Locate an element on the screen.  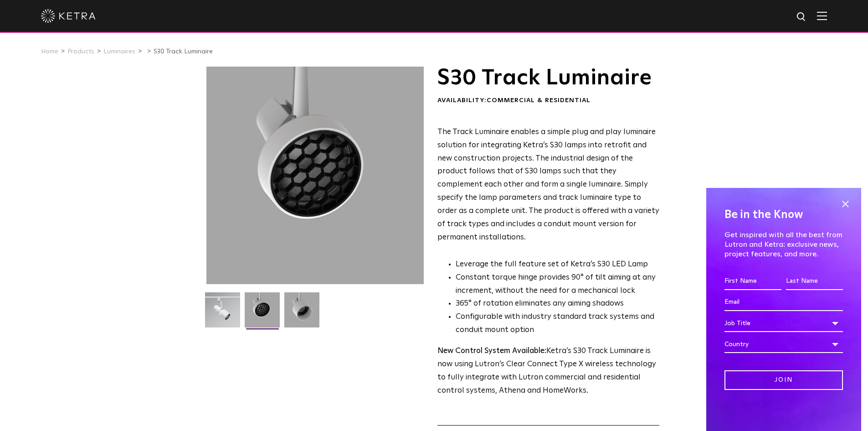
div: Job Title is located at coordinates (783, 324).